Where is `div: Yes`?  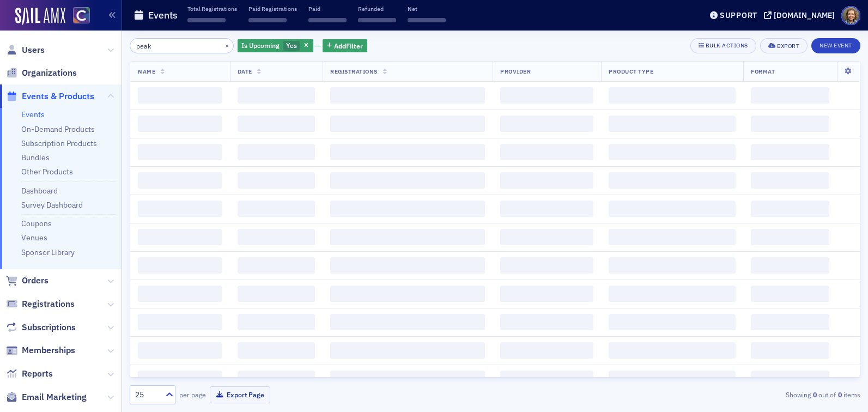 div: Yes is located at coordinates (275, 46).